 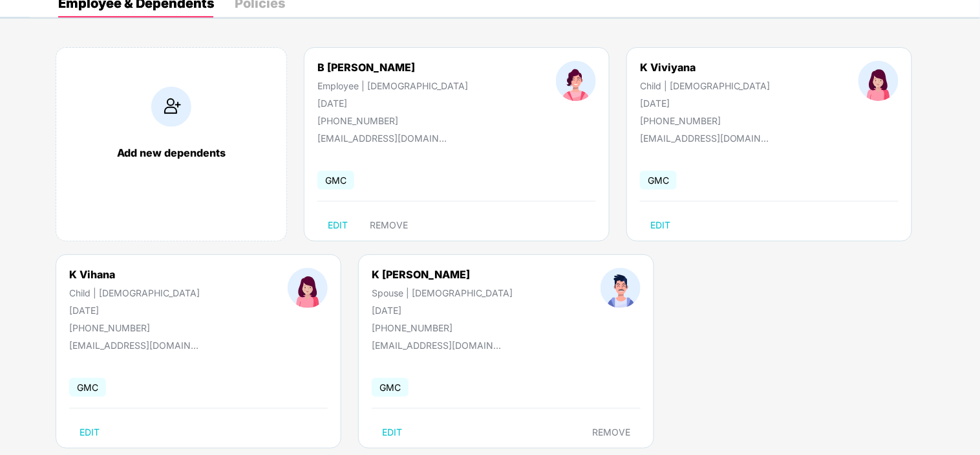 I want to click on img: addIcon, so click(x=171, y=107).